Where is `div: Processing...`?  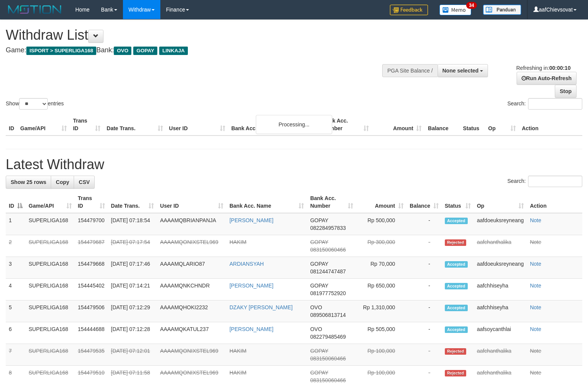 div: Processing... is located at coordinates (294, 124).